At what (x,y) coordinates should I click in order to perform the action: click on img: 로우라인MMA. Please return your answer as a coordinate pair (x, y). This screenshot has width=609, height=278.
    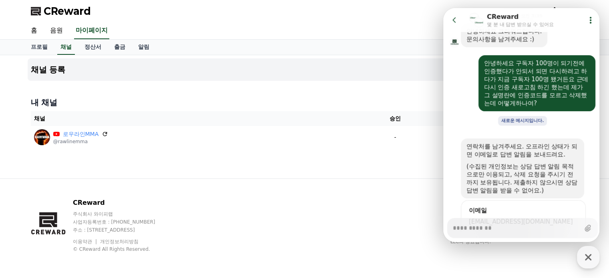
    Looking at the image, I should click on (42, 137).